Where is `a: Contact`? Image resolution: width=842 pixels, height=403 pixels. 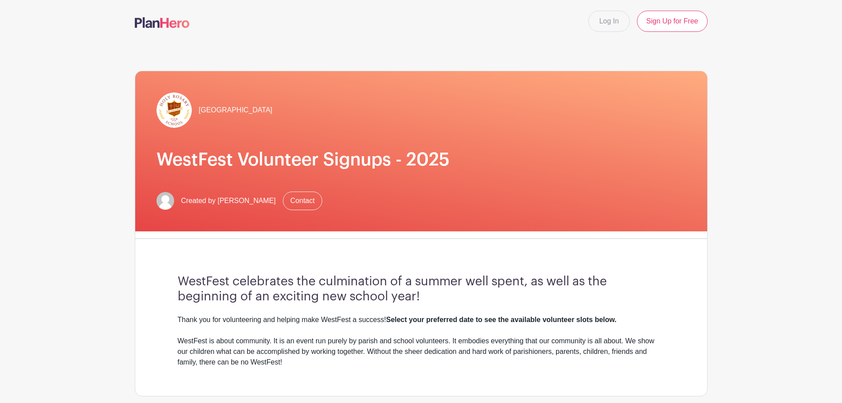 a: Contact is located at coordinates (302, 201).